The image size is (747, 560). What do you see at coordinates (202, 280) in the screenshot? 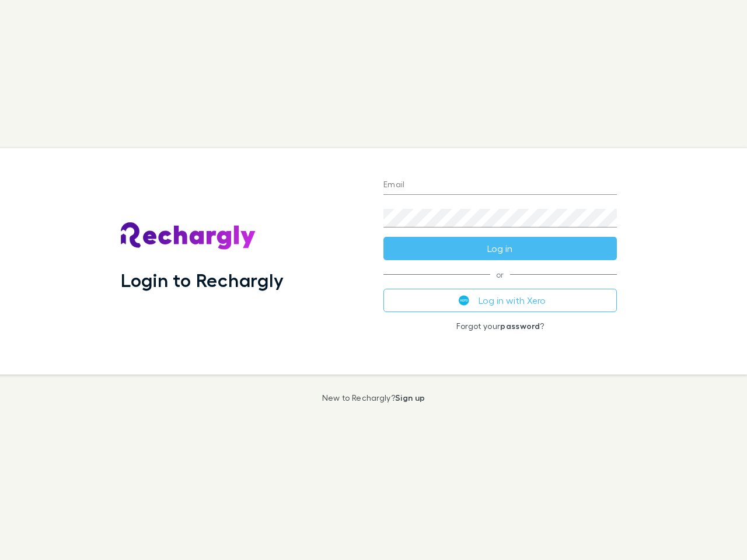
I see `h1: Login to Rechargly` at bounding box center [202, 280].